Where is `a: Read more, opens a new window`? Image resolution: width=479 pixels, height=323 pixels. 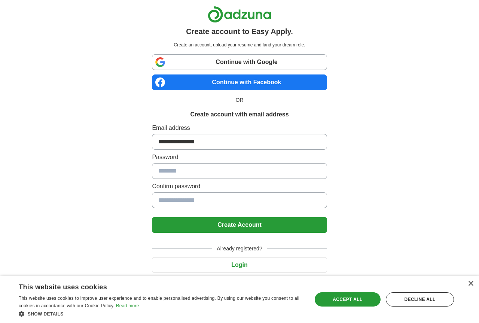 a: Read more, opens a new window is located at coordinates (128, 306).